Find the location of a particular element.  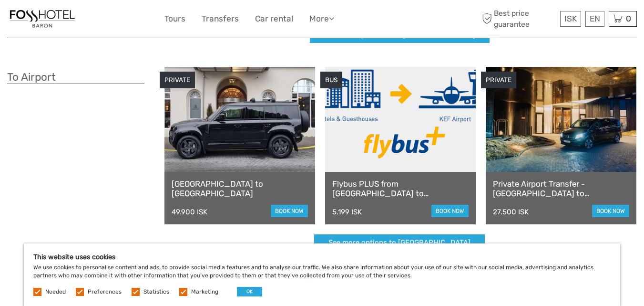

h5: This website uses cookies is located at coordinates (322, 257).